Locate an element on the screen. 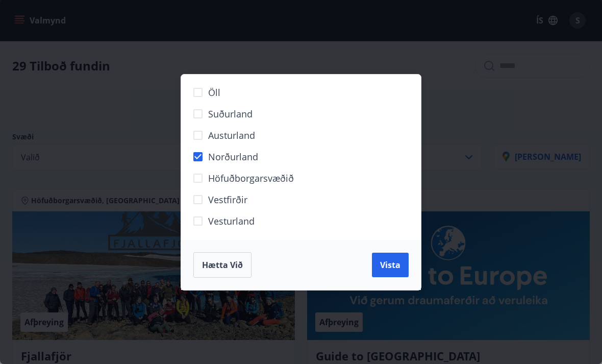 This screenshot has height=364, width=602. button: Vista is located at coordinates (390, 265).